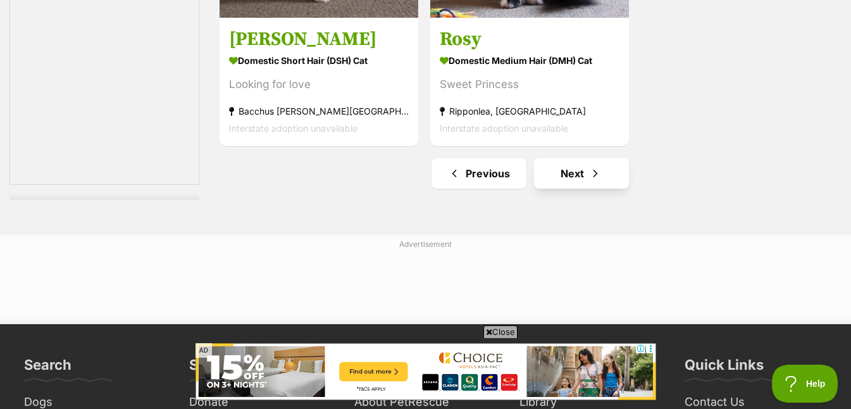  I want to click on span: AD, so click(204, 350).